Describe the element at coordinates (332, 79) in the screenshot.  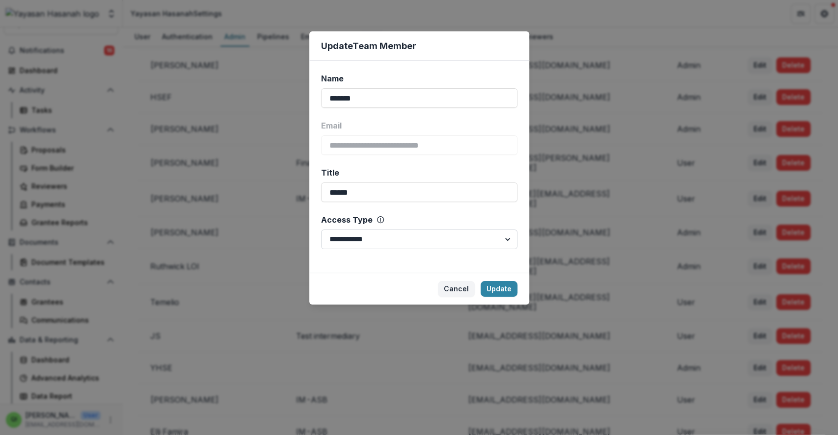
I see `span: Name` at that location.